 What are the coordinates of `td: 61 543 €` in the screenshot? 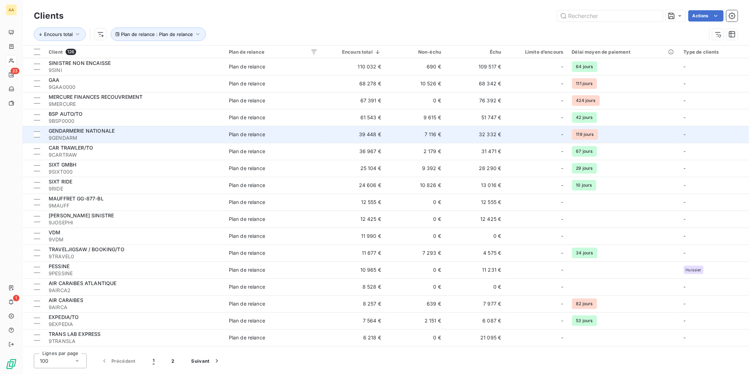 It's located at (354, 118).